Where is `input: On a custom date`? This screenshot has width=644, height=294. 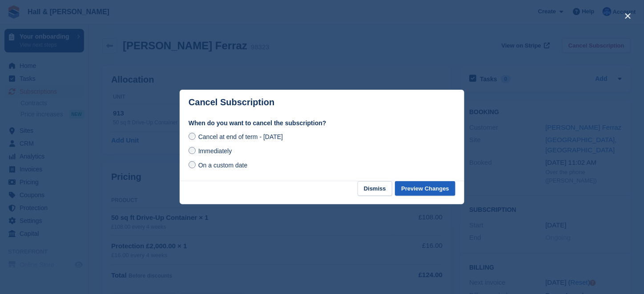 input: On a custom date is located at coordinates (192, 165).